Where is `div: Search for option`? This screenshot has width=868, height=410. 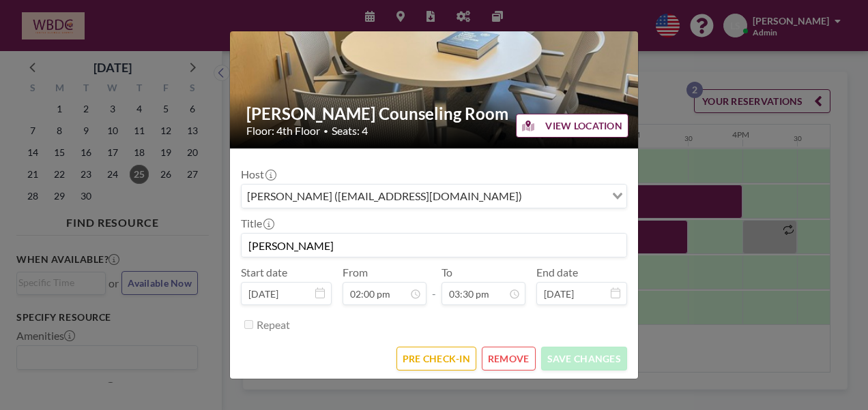 div: Search for option is located at coordinates (434, 196).